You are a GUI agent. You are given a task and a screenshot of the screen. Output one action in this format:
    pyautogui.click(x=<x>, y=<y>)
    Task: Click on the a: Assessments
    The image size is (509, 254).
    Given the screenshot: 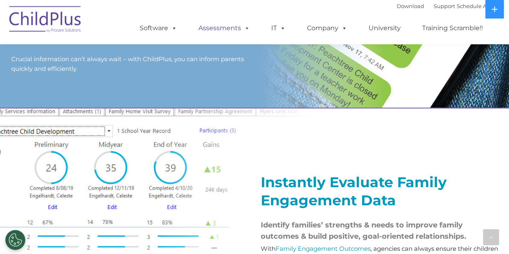 What is the action you would take?
    pyautogui.click(x=224, y=28)
    